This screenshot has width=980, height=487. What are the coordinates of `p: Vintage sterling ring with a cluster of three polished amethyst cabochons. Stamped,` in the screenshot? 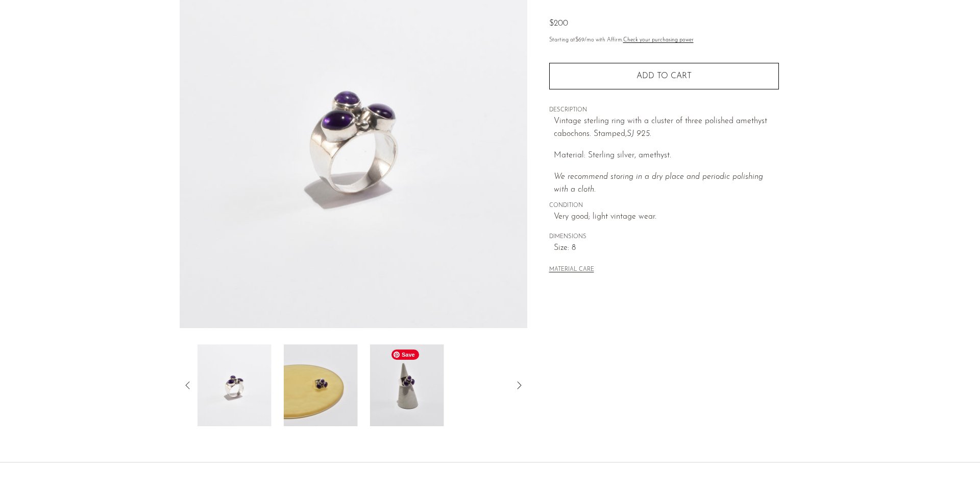 It's located at (666, 127).